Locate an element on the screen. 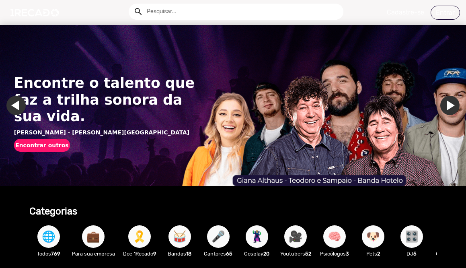  b: 18 is located at coordinates (189, 254).